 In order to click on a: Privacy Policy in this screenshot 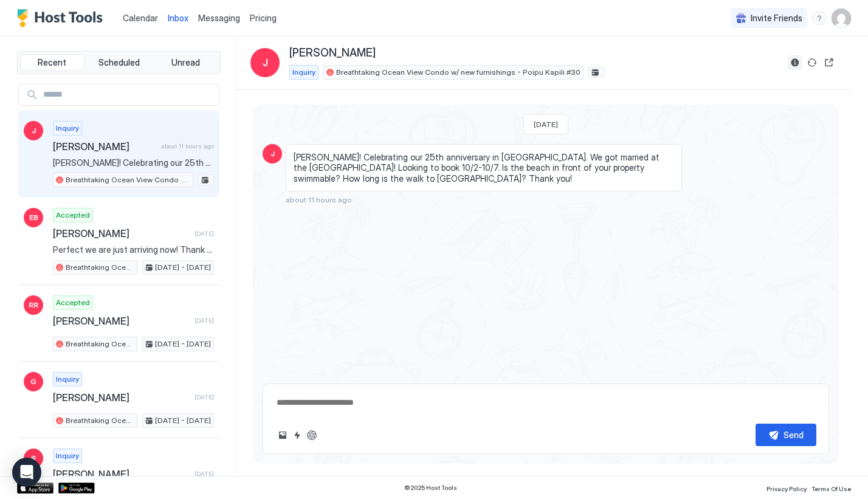, I will do `click(786, 488)`.